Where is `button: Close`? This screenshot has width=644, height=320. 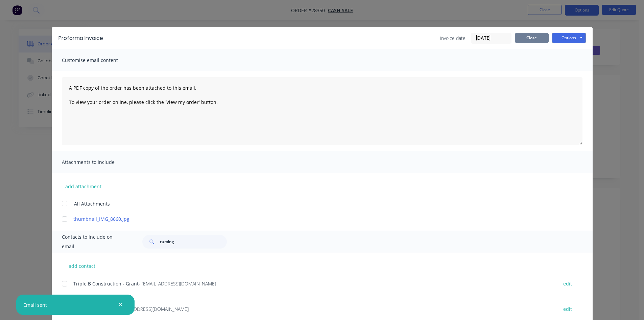
button: Close is located at coordinates (532, 38).